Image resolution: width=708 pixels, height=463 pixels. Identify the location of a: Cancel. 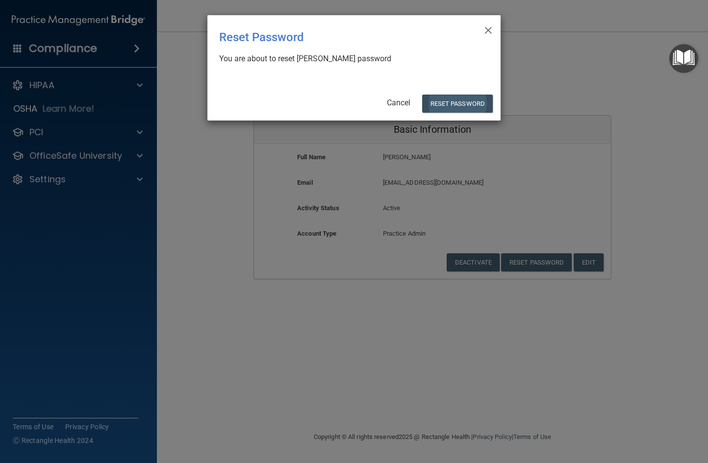
(399, 103).